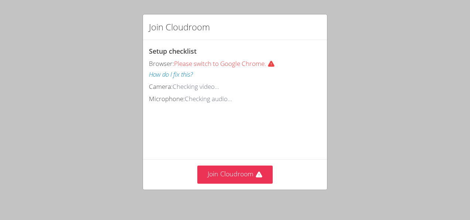 This screenshot has height=220, width=470. I want to click on span: Checking audio..., so click(209, 98).